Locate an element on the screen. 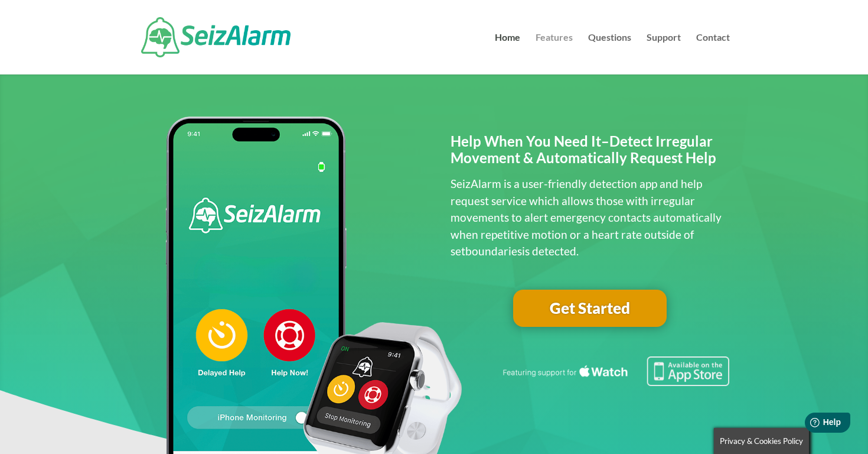  a: Featuring seizure detection support for the Apple Watch is located at coordinates (615, 381).